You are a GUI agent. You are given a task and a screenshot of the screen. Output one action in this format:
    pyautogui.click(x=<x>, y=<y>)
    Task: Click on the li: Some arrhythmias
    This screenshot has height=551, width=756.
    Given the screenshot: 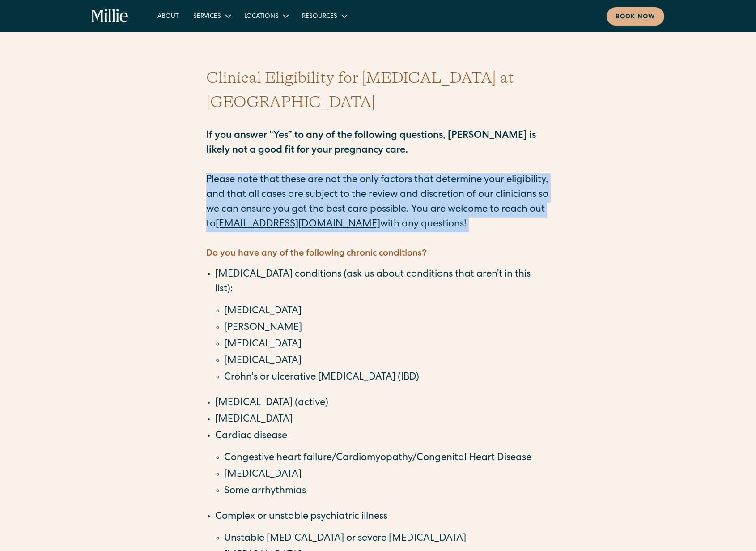 What is the action you would take?
    pyautogui.click(x=387, y=491)
    